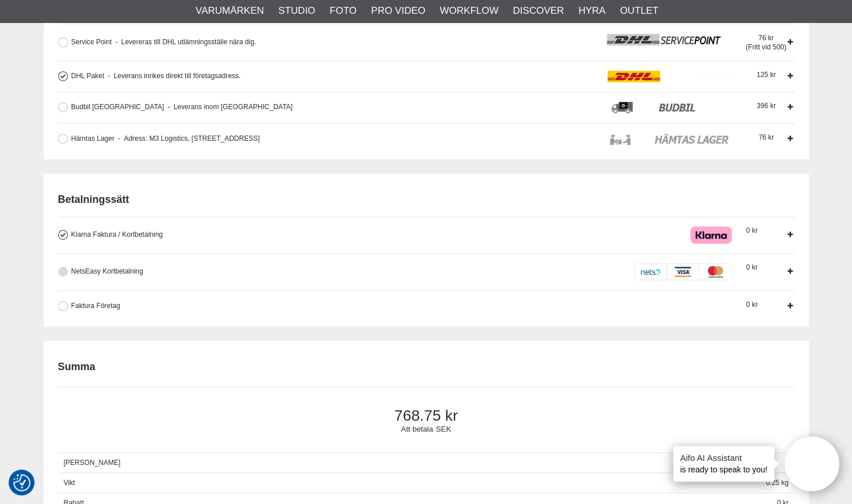 This screenshot has width=852, height=504. What do you see at coordinates (766, 106) in the screenshot?
I see `span: 396` at bounding box center [766, 106].